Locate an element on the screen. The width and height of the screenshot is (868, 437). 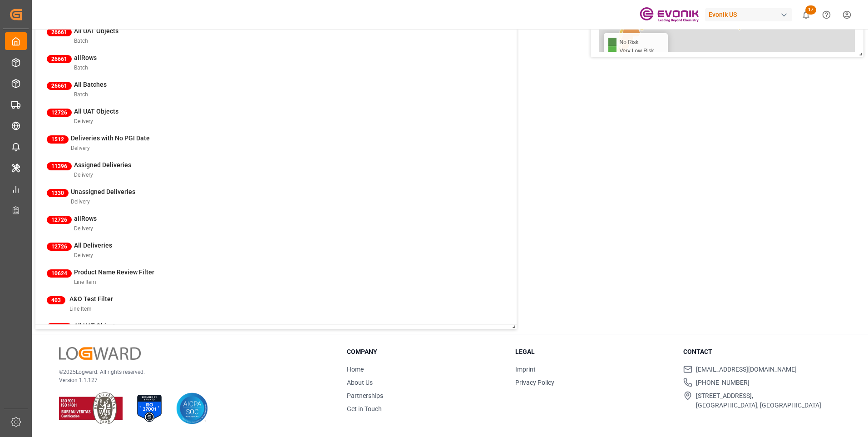
a: Home is located at coordinates (355, 369).